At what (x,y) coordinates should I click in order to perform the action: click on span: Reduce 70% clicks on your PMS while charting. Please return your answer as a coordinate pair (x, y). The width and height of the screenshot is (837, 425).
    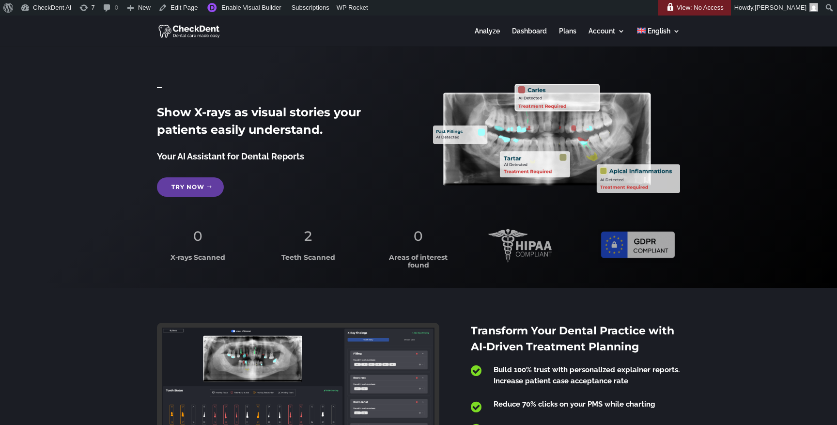
    Looking at the image, I should click on (575, 404).